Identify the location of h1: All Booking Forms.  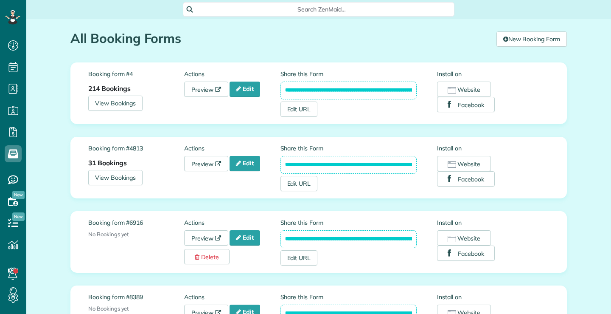
(280, 38).